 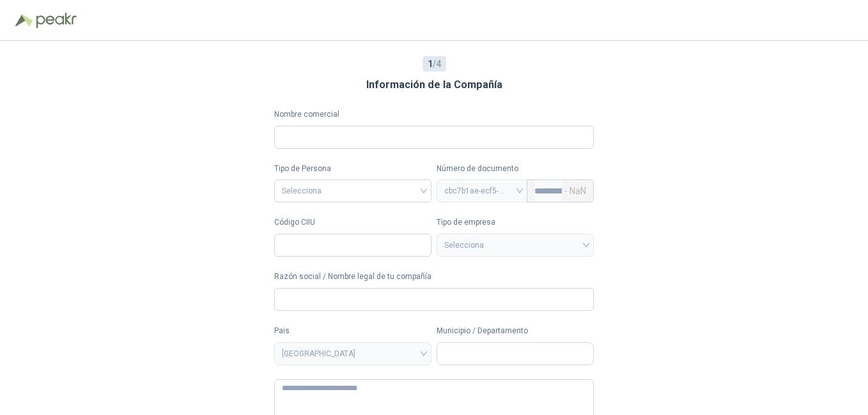 I want to click on b: 1, so click(x=430, y=64).